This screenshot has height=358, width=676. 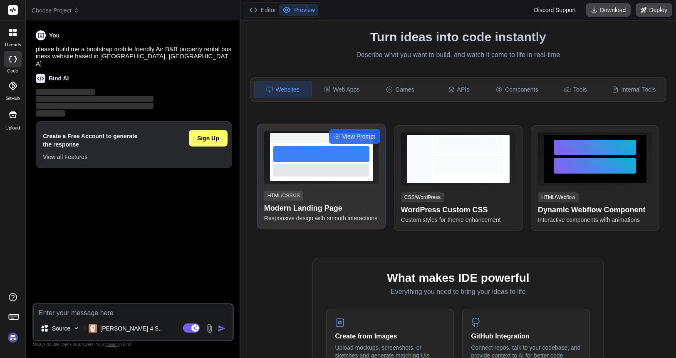 I want to click on h6: Bind AI, so click(x=59, y=78).